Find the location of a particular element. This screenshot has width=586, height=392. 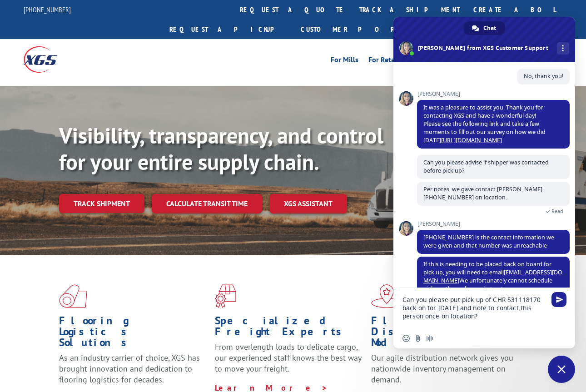

h1: Flooring Logistics Solutions is located at coordinates (133, 334).